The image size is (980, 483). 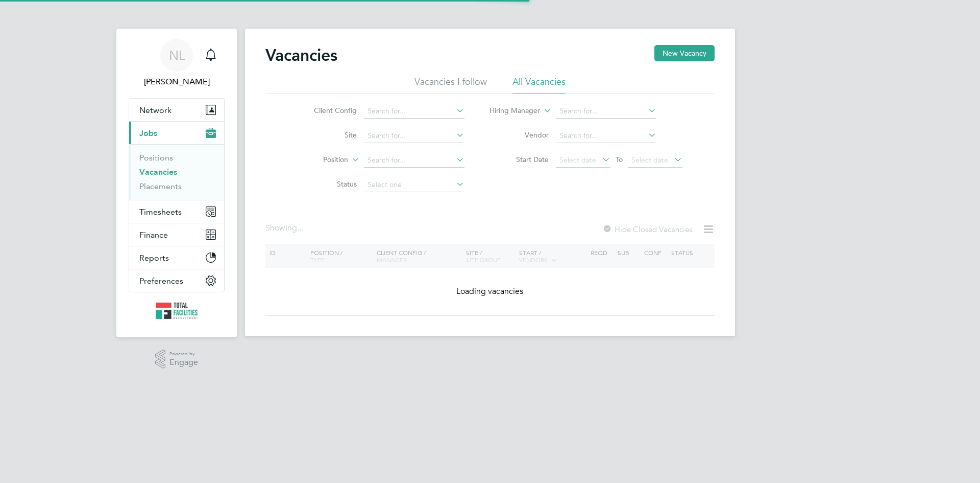 What do you see at coordinates (161, 212) in the screenshot?
I see `span: Timesheets` at bounding box center [161, 212].